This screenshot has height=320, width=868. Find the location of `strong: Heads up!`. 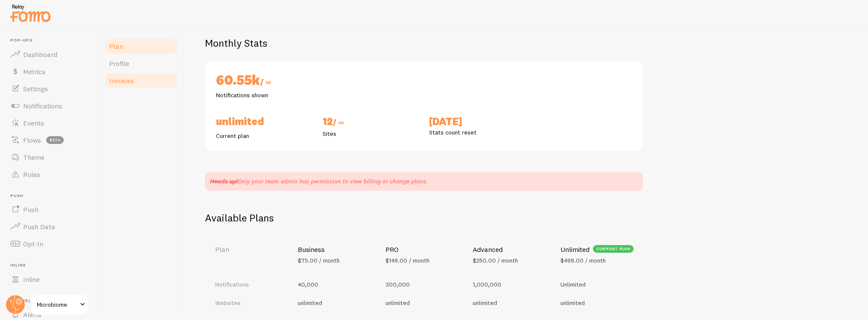

strong: Heads up! is located at coordinates (224, 181).